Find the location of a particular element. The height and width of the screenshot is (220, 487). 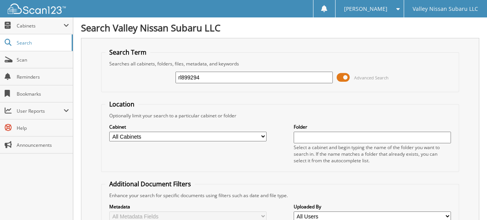

h1: Search Valley Nissan Subaru LLC is located at coordinates (280, 28).